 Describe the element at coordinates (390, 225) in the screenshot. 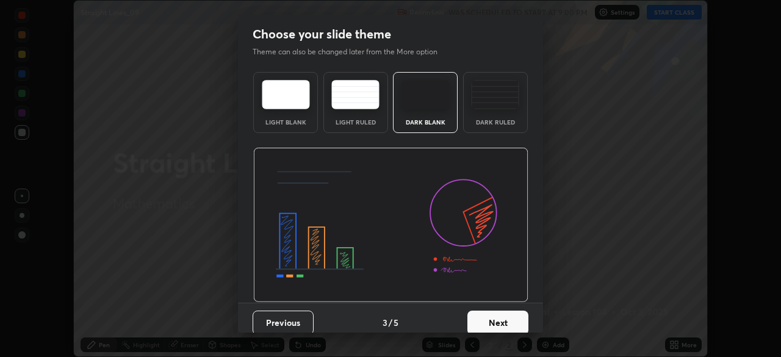

I see `img: darkThemeBanner.d06ce4a2.svg` at that location.